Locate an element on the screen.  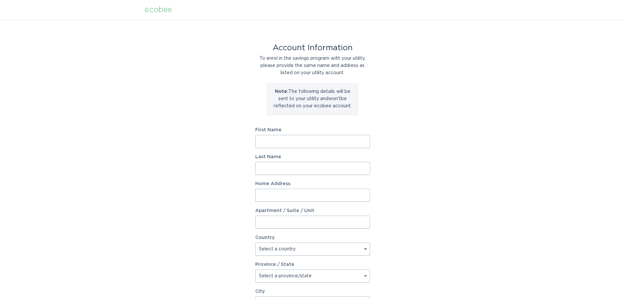
label: Last Name is located at coordinates (313, 157).